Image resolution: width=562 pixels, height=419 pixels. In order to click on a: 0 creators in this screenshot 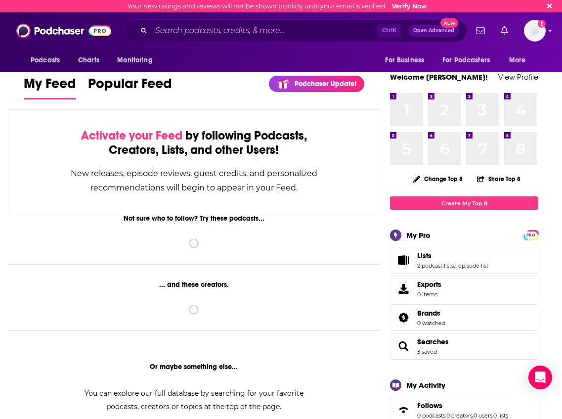, I will do `click(459, 415)`.